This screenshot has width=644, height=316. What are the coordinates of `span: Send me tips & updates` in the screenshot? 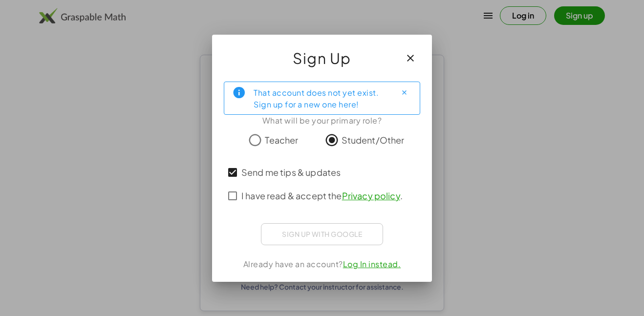 It's located at (291, 172).